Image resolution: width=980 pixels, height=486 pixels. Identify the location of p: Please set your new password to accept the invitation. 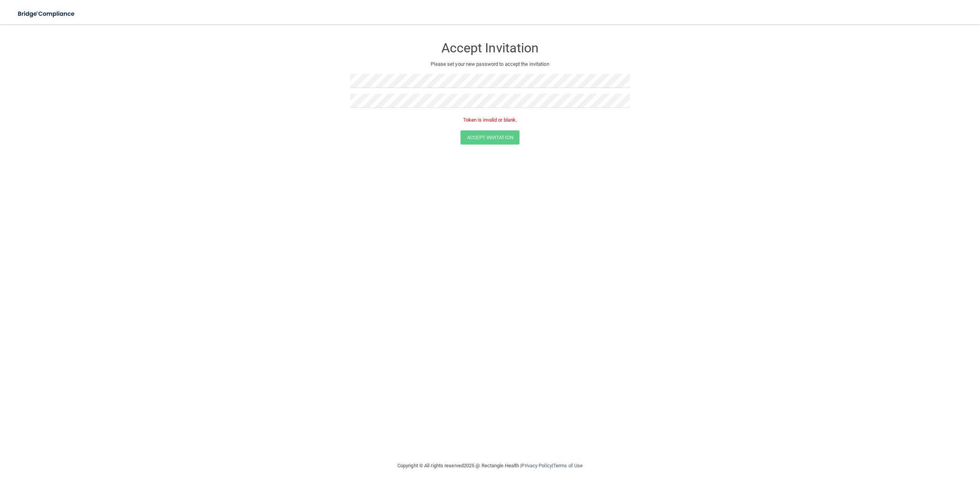
(490, 64).